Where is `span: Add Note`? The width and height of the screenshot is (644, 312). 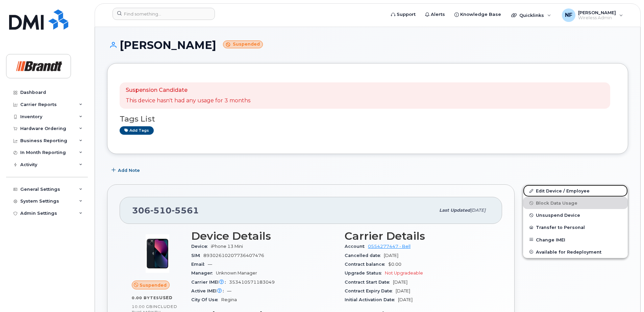
span: Add Note is located at coordinates (129, 170).